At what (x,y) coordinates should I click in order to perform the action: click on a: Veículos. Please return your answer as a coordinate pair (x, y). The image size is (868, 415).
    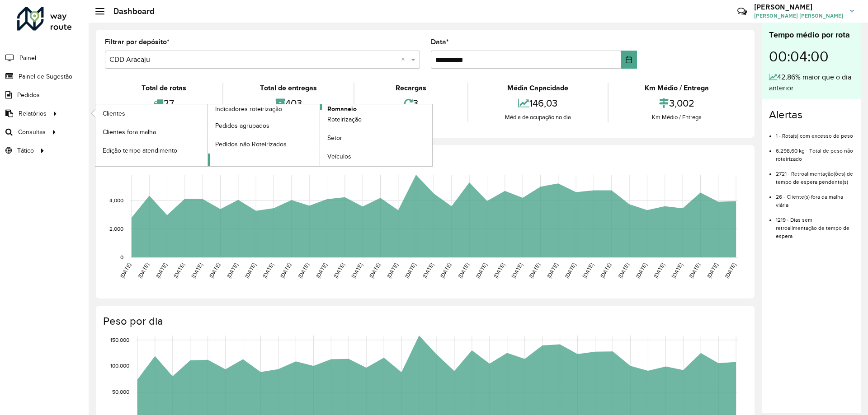
    Looking at the image, I should click on (376, 157).